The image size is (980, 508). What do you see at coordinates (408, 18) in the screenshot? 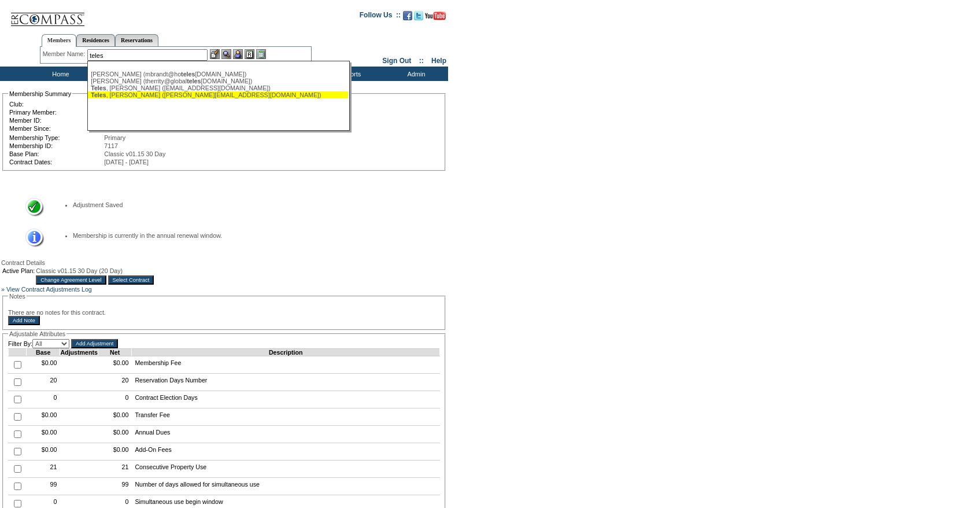
I see `a: Become our fan on Facebook` at bounding box center [408, 18].